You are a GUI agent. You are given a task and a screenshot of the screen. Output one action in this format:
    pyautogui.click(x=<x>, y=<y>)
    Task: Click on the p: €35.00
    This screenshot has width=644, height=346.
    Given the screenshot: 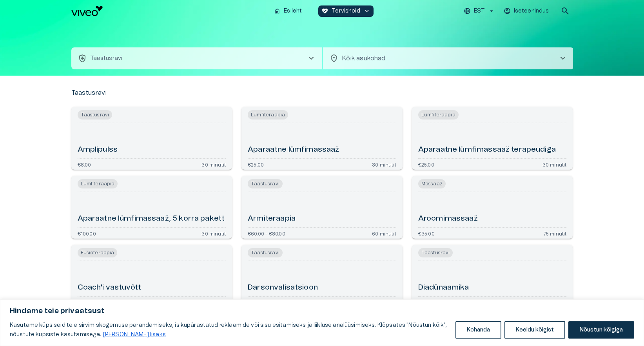 What is the action you would take?
    pyautogui.click(x=426, y=233)
    